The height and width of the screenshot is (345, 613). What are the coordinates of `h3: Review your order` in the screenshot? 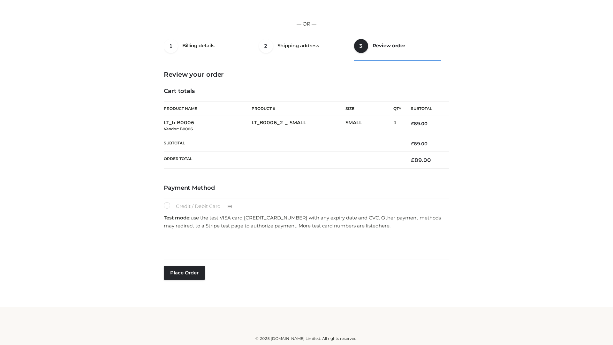 It's located at (306, 74).